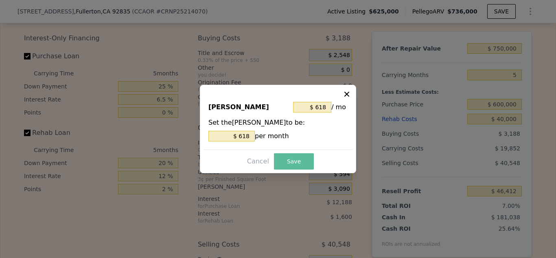 The height and width of the screenshot is (258, 556). Describe the element at coordinates (272, 136) in the screenshot. I see `span: per month` at that location.